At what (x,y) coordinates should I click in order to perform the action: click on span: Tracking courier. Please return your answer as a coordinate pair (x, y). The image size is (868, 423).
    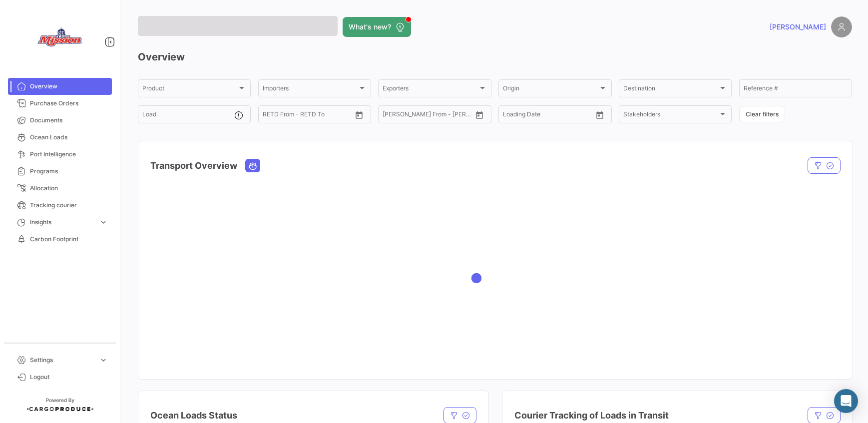
    Looking at the image, I should click on (69, 205).